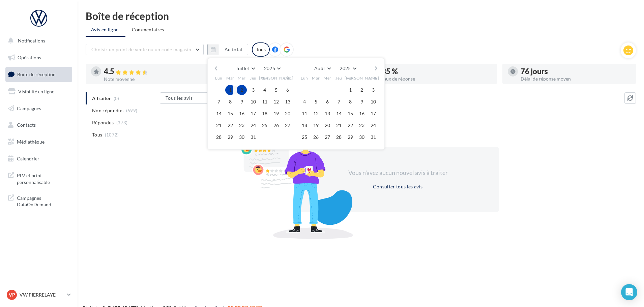 Image resolution: width=644 pixels, height=307 pixels. Describe the element at coordinates (39, 201) in the screenshot. I see `a: Campagnes DataOnDemand` at that location.